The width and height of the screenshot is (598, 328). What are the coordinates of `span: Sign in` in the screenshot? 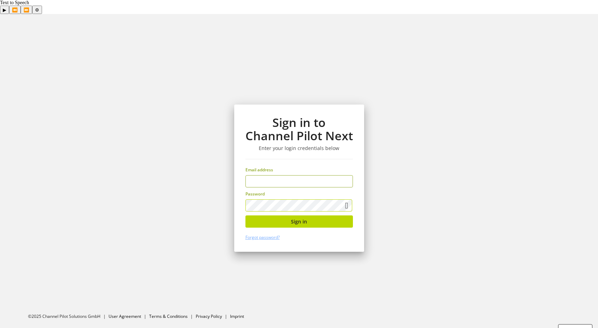 It's located at (299, 222).